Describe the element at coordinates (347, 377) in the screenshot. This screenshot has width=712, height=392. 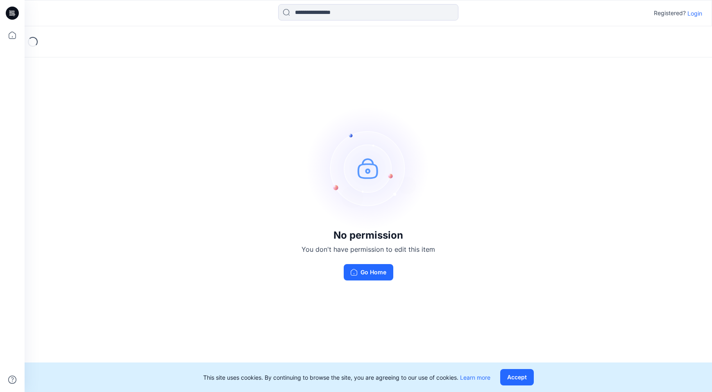
I see `p: This site uses cookies. By continuing to browse the site, you are agreeing to our use of cookies.` at that location.